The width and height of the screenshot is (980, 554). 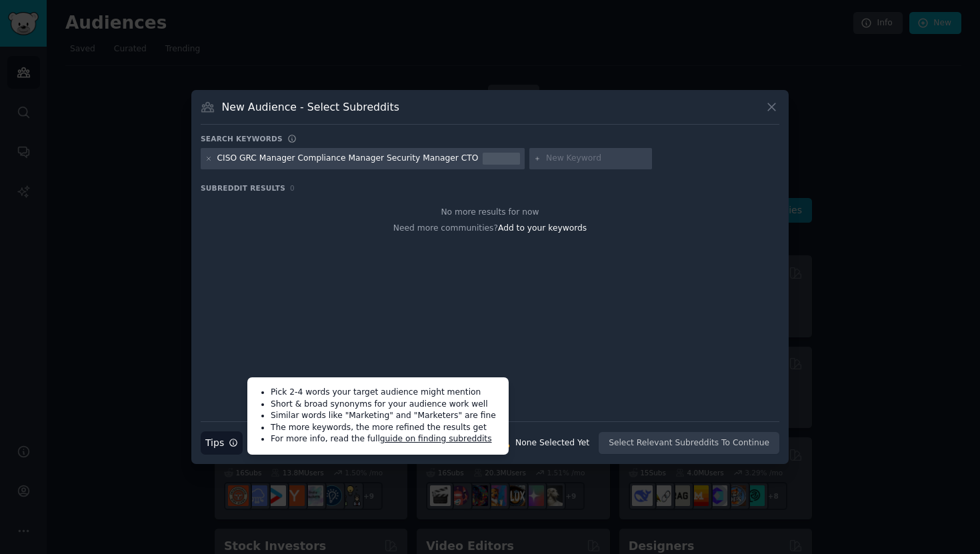 What do you see at coordinates (436, 439) in the screenshot?
I see `a: guide on finding subreddits` at bounding box center [436, 439].